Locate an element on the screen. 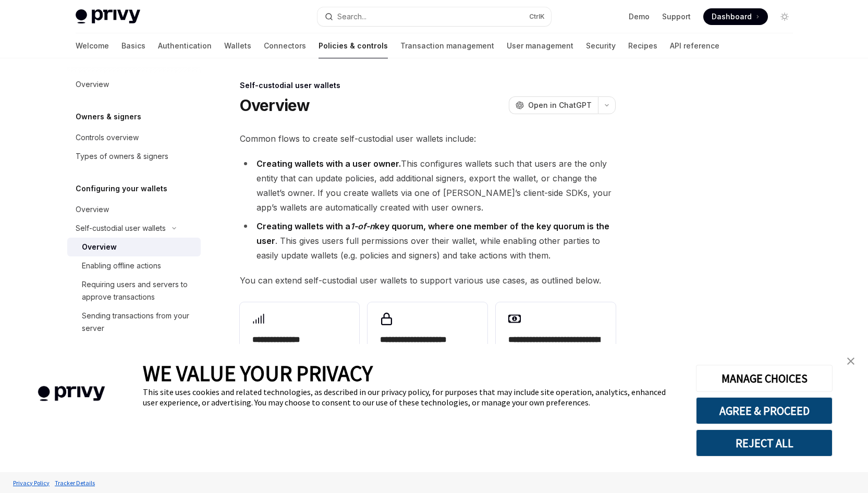 This screenshot has width=868, height=493. h5: Owners & signers is located at coordinates (108, 117).